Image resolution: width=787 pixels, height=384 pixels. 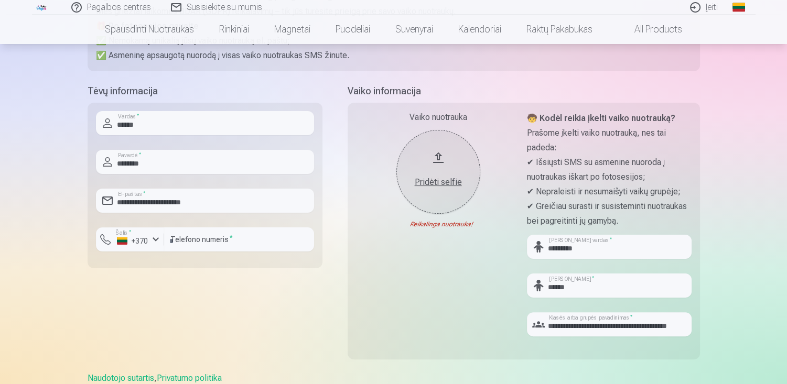 I want to click on button: Šalis*+370, so click(x=130, y=240).